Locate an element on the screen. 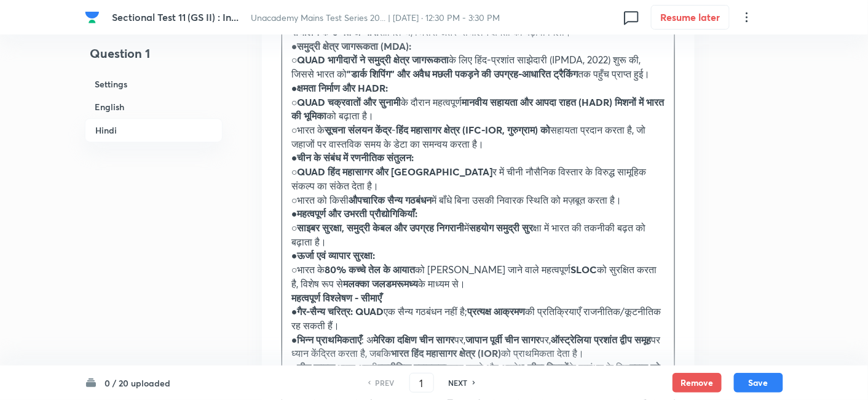 This screenshot has height=400, width=868. strong: समुद्री क्षेत्र जागरूकता (MDA): is located at coordinates (355, 46).